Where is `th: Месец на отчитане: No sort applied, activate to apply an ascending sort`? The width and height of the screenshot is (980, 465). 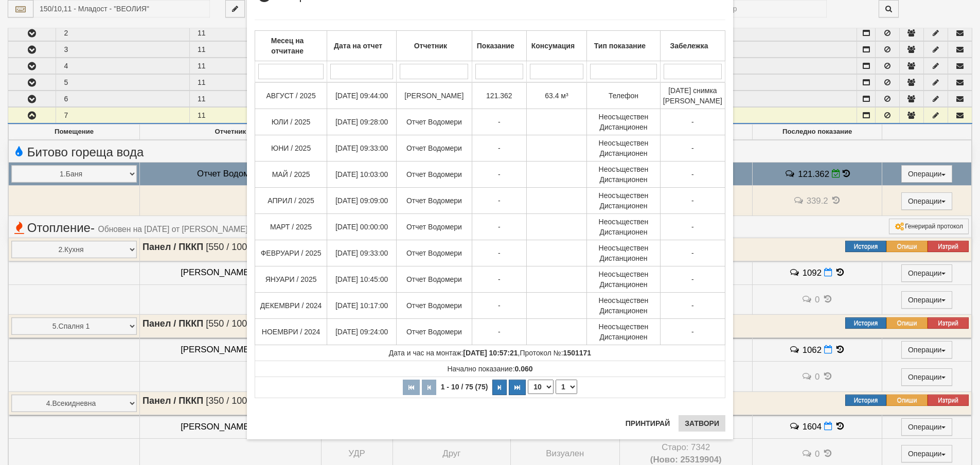 th: Месец на отчитане: No sort applied, activate to apply an ascending sort is located at coordinates (291, 46).